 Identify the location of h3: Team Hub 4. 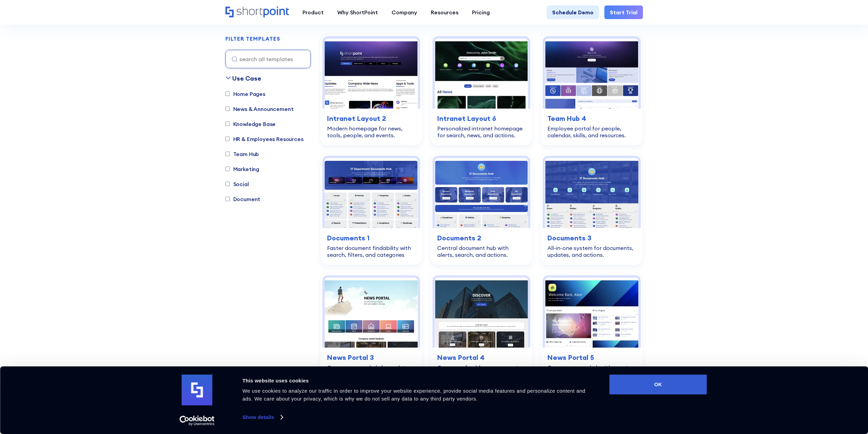
(591, 119).